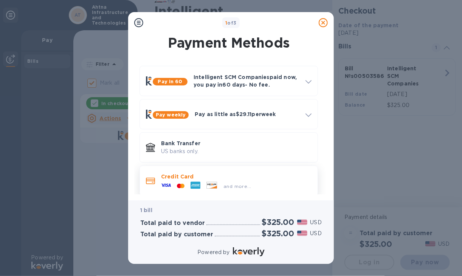 The image size is (462, 276). I want to click on span: 1, so click(226, 23).